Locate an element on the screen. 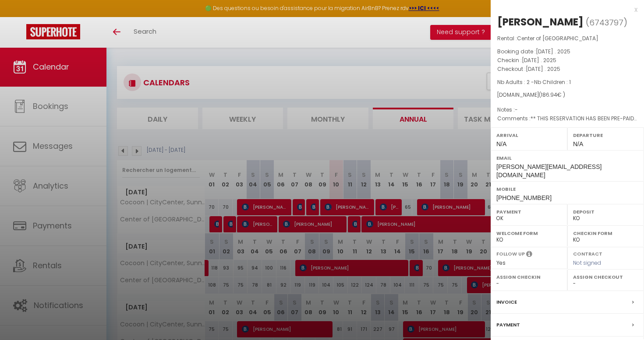 This screenshot has height=340, width=644. span: 186.94 is located at coordinates (549, 95).